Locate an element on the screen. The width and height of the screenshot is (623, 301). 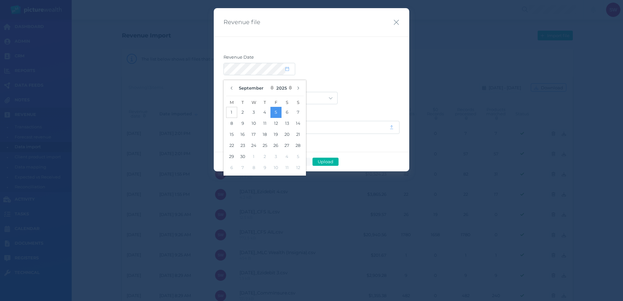
button: 13 is located at coordinates (287, 124).